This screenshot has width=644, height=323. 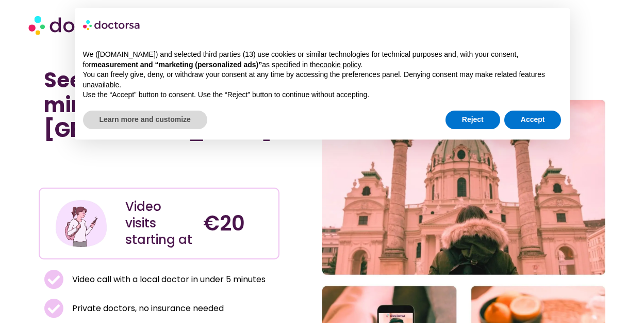 What do you see at coordinates (146, 309) in the screenshot?
I see `span: Private doctors, no insurance needed` at bounding box center [146, 309].